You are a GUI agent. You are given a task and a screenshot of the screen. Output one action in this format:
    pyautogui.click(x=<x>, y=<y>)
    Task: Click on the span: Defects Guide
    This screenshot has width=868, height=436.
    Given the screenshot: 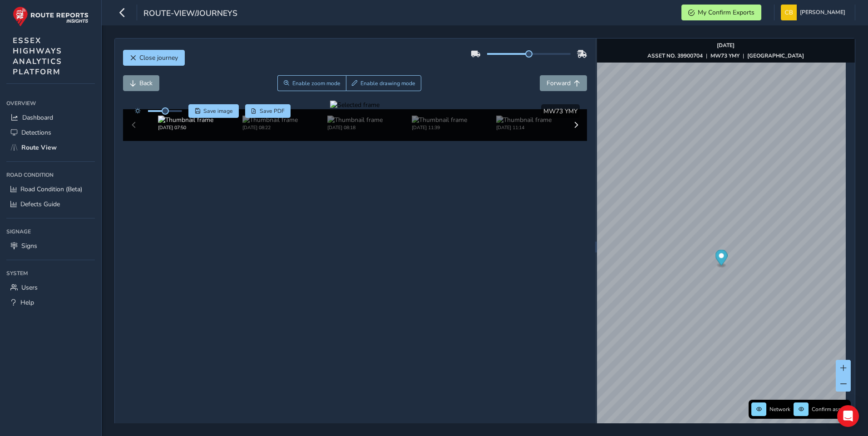 What is the action you would take?
    pyautogui.click(x=40, y=204)
    